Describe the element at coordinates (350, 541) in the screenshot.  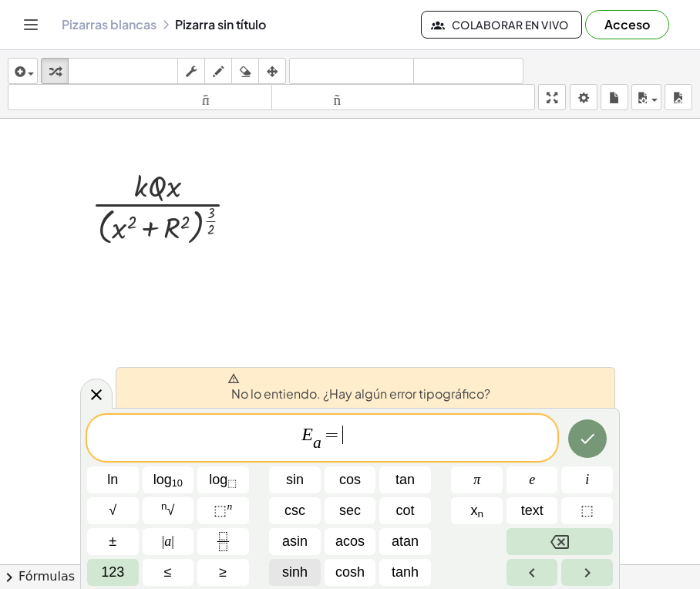
I see `span: acos` at that location.